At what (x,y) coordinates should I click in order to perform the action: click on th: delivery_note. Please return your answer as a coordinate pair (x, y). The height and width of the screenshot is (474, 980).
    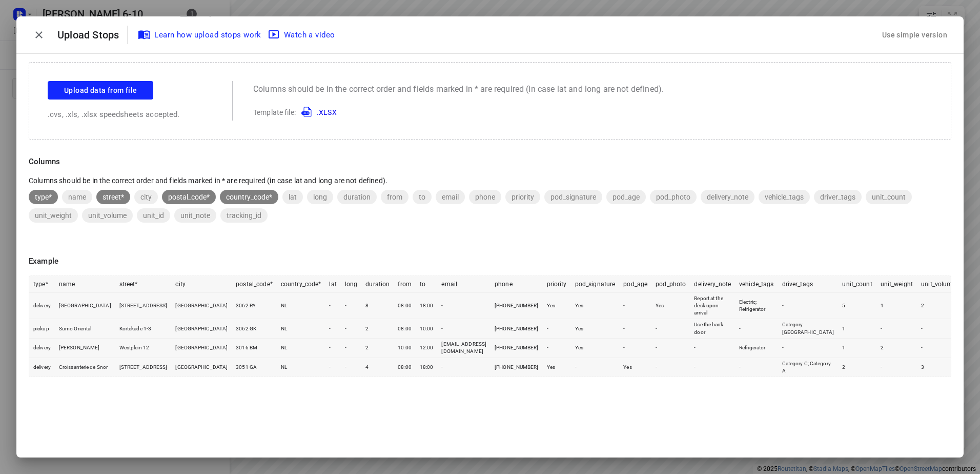
    Looking at the image, I should click on (712, 284).